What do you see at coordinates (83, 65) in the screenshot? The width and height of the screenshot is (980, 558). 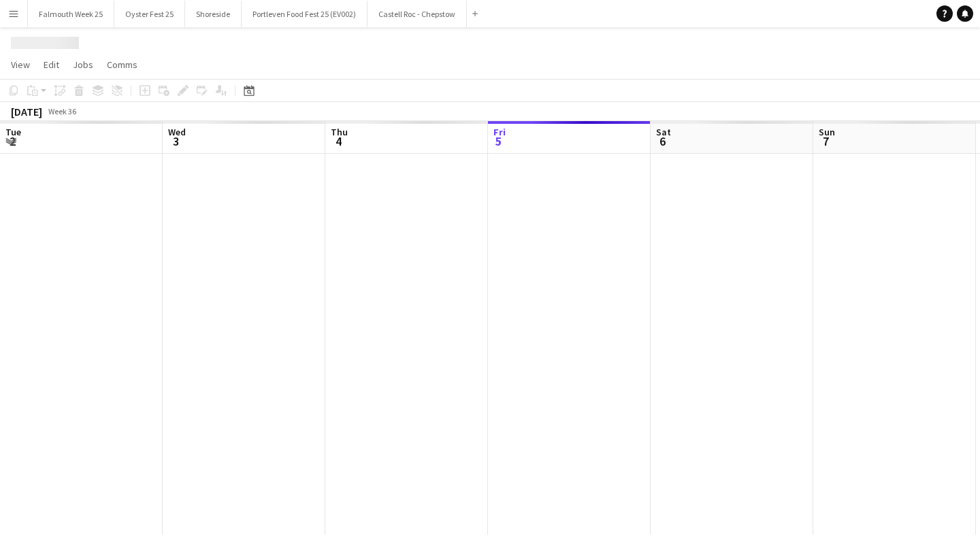 I see `a: Jobs` at bounding box center [83, 65].